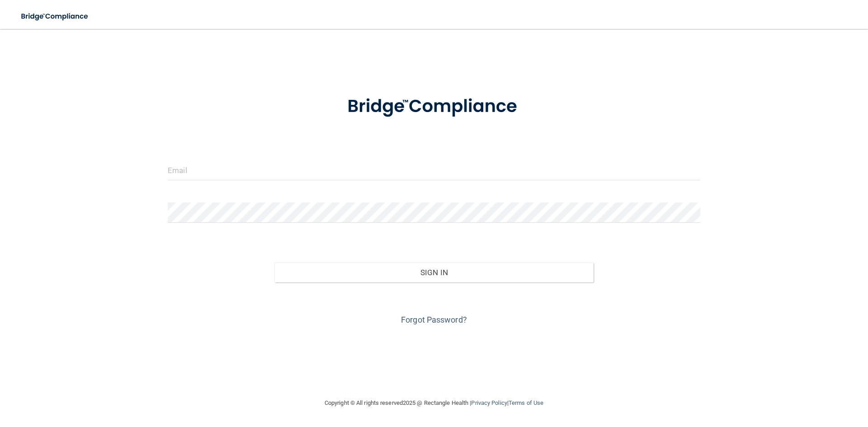  Describe the element at coordinates (434, 319) in the screenshot. I see `a: Forgot Password?` at that location.